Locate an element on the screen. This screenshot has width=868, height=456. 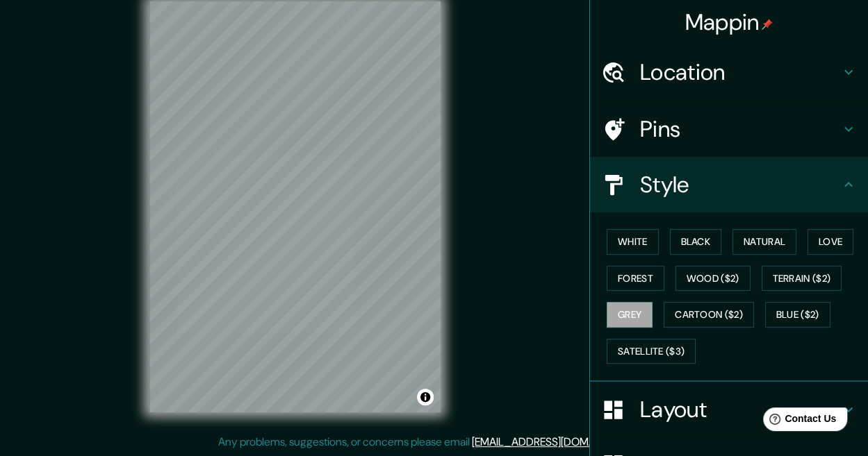
h4: Layout is located at coordinates (740, 410).